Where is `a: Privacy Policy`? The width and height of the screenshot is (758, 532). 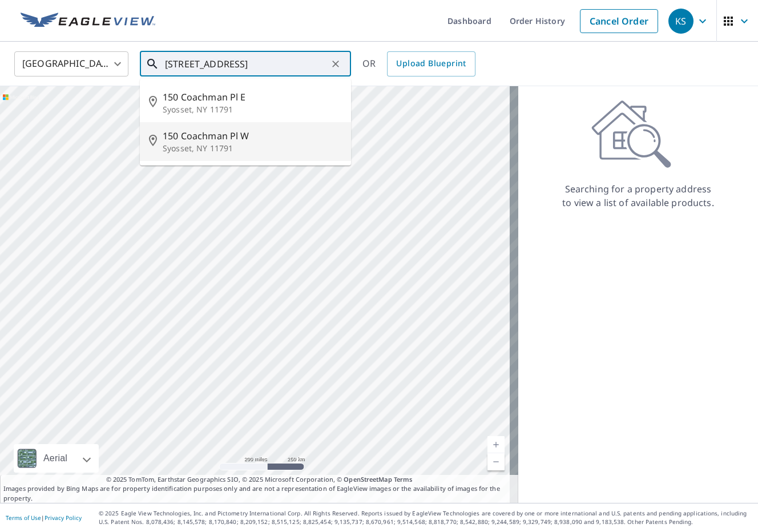 a: Privacy Policy is located at coordinates (63, 518).